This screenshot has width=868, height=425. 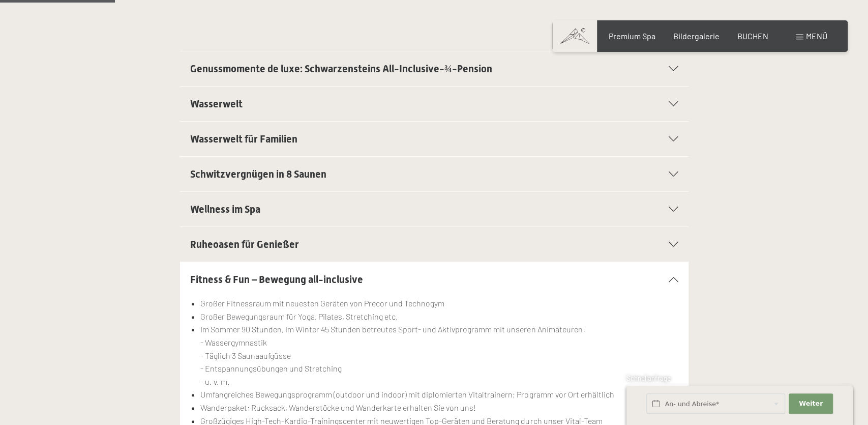 I want to click on li: Umfangreiches Bewegungsprogramm (outdoor und indoor) mit diplomierten Vitaltrainern; Programm vor..., so click(x=439, y=394).